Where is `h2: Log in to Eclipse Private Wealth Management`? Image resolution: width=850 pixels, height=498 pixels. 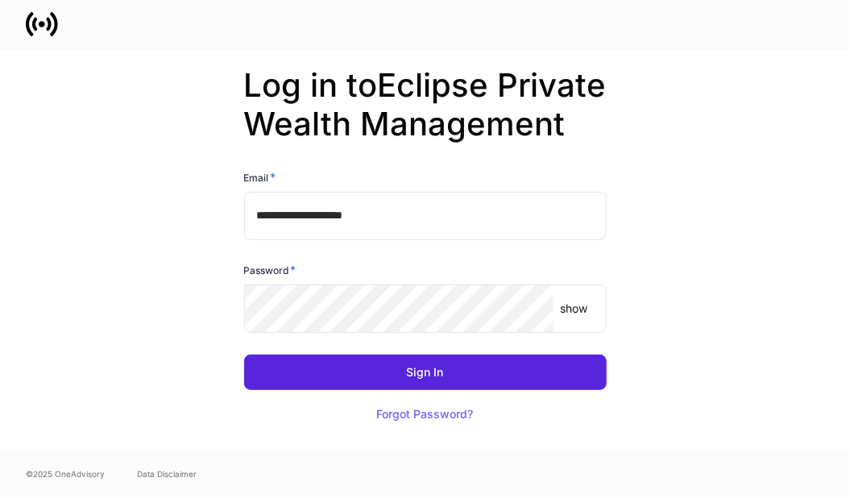
h2: Log in to Eclipse Private Wealth Management is located at coordinates (425, 118).